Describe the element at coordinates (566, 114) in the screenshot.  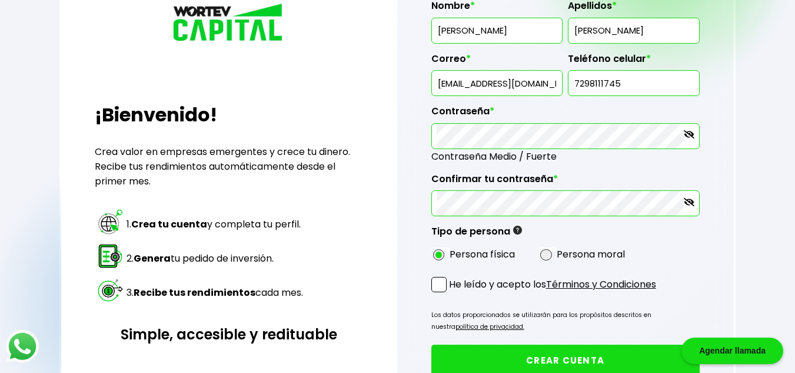
I see `label: Contraseña` at that location.